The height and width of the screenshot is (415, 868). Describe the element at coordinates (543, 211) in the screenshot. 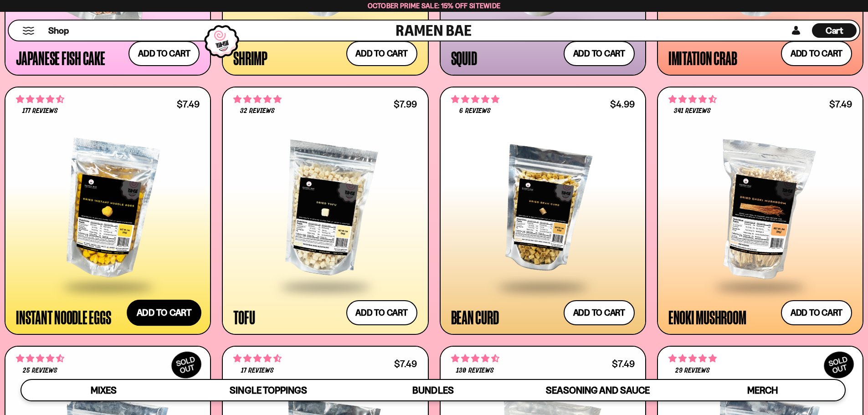

I see `a: 5.00 stars 6 reviews $4.99 Bean Curd Add to cart` at that location.